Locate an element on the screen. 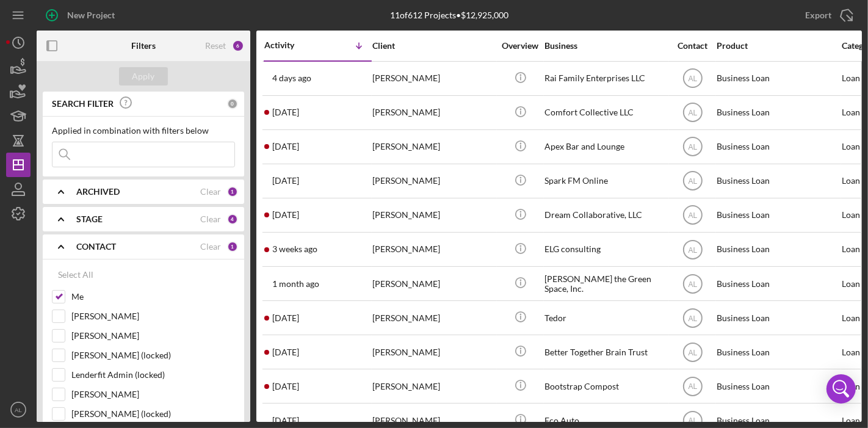  div: 4 is located at coordinates (232, 219).